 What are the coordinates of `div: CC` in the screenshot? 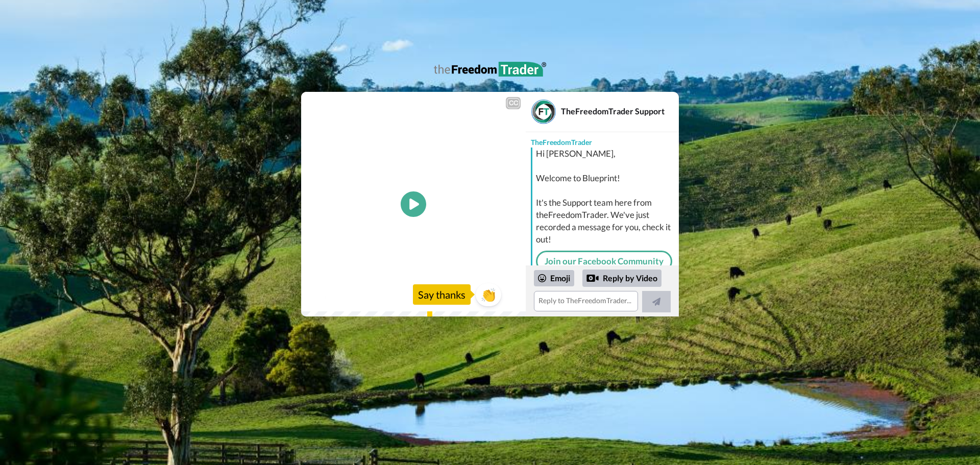 It's located at (513, 103).